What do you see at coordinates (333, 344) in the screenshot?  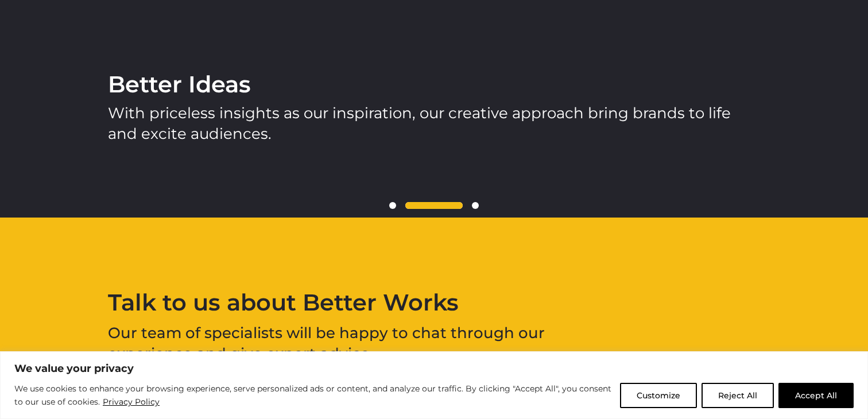 I see `p: Our team of specialists will be happy to chat through our experience and give expert advice.` at bounding box center [333, 344].